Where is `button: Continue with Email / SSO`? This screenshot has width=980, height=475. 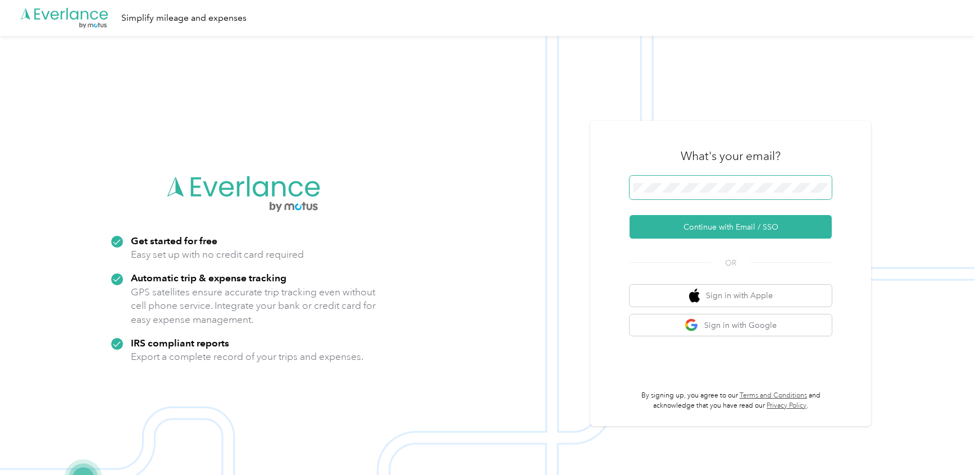 button: Continue with Email / SSO is located at coordinates (731, 226).